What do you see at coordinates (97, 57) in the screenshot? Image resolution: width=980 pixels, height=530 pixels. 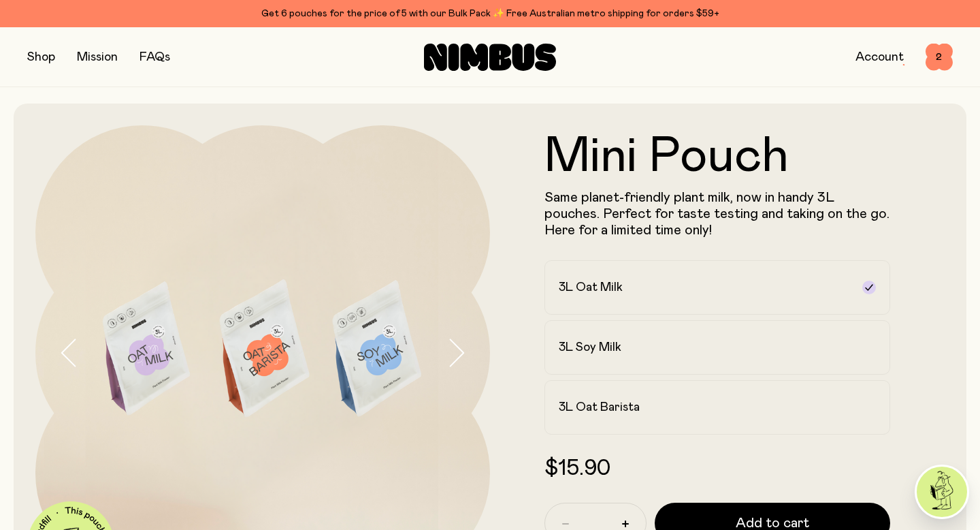 I see `a: Mission` at bounding box center [97, 57].